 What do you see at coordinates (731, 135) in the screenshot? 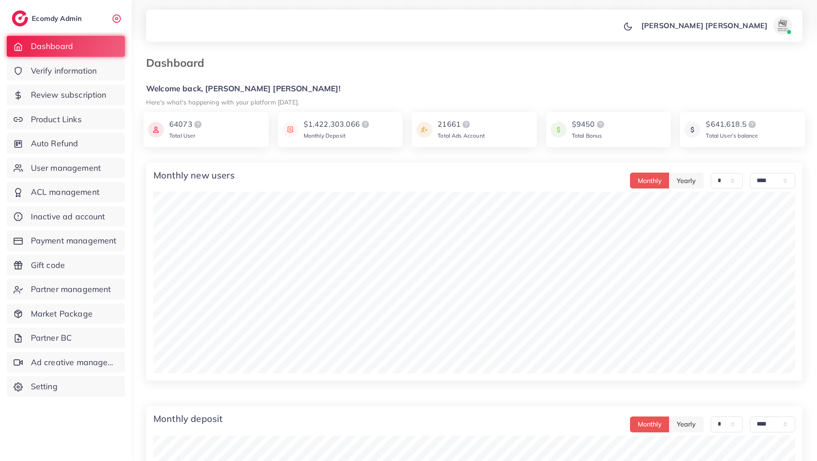
I see `span: Total User’s balance` at bounding box center [731, 135].